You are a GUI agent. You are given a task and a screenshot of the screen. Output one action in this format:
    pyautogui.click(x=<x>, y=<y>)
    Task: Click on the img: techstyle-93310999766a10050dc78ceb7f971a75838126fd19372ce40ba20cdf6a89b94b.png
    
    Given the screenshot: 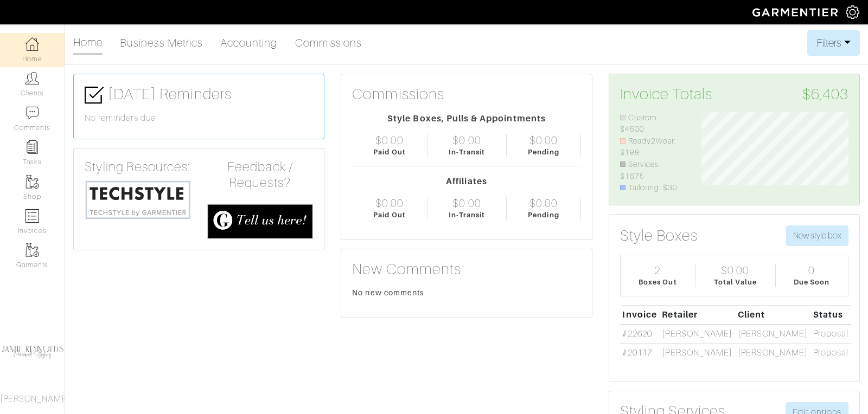 What is the action you would take?
    pyautogui.click(x=138, y=199)
    